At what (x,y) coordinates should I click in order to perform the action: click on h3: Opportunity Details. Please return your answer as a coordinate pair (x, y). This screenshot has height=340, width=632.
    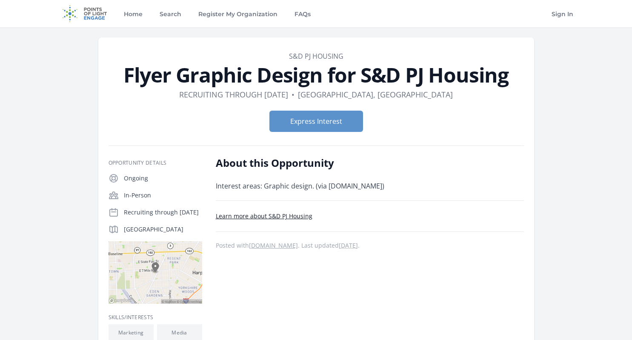
    Looking at the image, I should click on (155, 163).